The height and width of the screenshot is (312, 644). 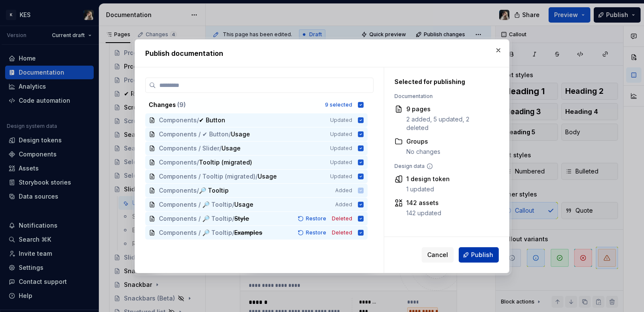 What do you see at coordinates (482, 255) in the screenshot?
I see `span: Publish` at bounding box center [482, 255].